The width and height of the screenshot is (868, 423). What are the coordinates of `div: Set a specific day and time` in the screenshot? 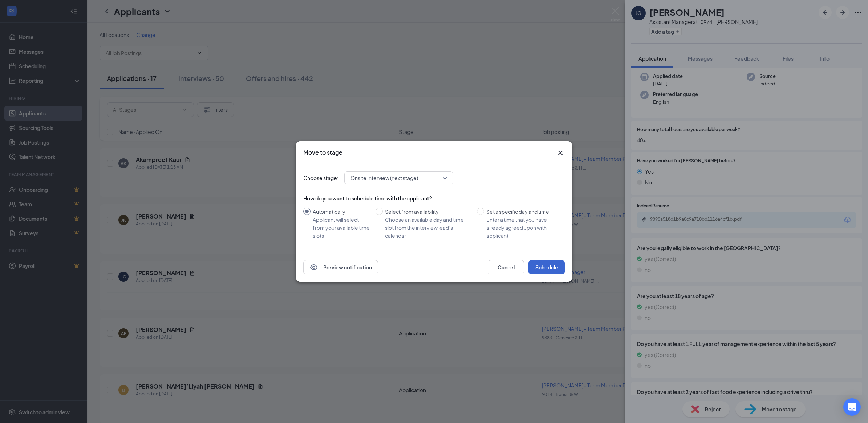 It's located at (523, 212).